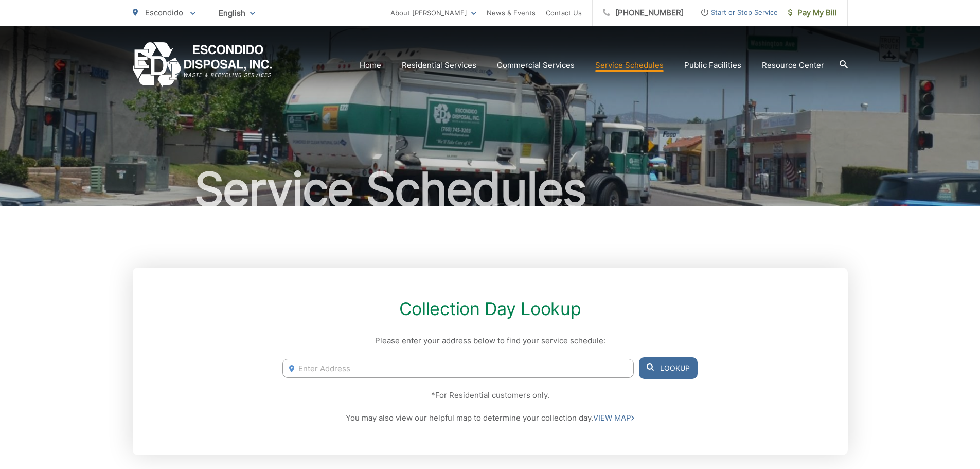 The image size is (980, 469). Describe the element at coordinates (713, 65) in the screenshot. I see `a: Public Facilities` at that location.